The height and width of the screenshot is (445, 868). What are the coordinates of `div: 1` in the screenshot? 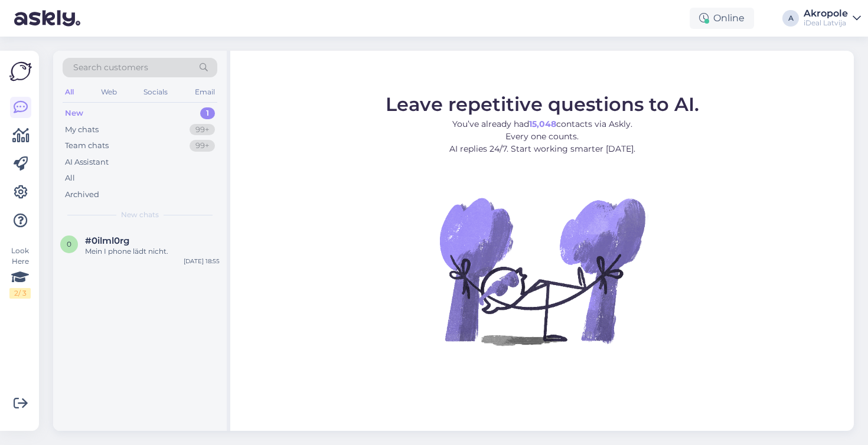 It's located at (207, 113).